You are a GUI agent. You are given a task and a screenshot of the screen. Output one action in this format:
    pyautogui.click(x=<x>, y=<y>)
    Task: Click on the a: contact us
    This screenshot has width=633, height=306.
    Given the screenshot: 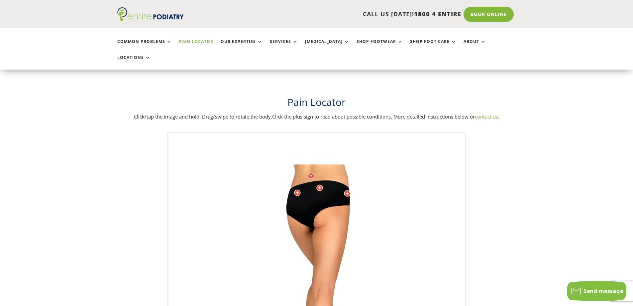 What is the action you would take?
    pyautogui.click(x=487, y=116)
    